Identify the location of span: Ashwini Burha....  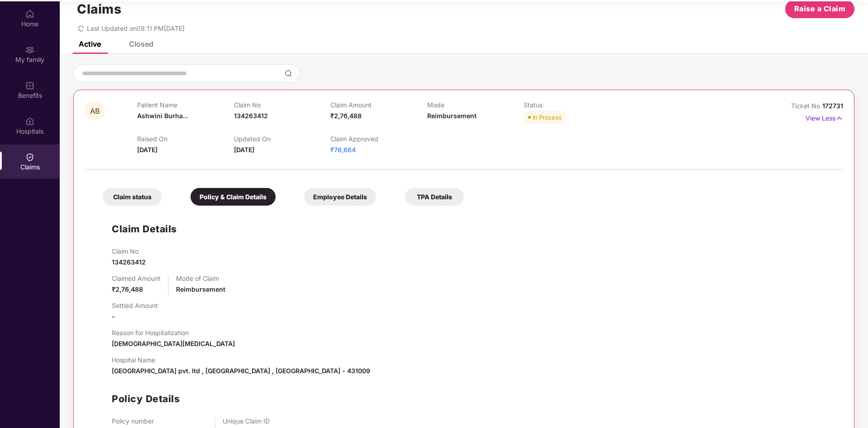
(162, 115).